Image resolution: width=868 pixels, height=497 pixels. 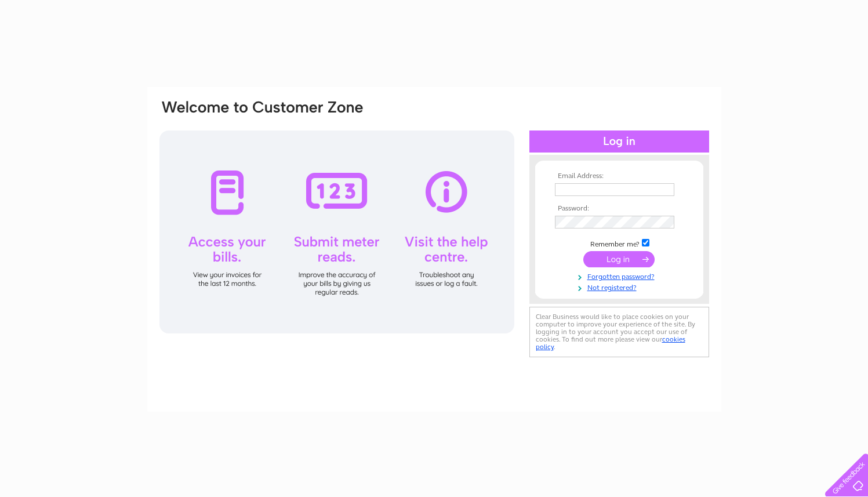 What do you see at coordinates (619, 209) in the screenshot?
I see `th: Password:` at bounding box center [619, 209].